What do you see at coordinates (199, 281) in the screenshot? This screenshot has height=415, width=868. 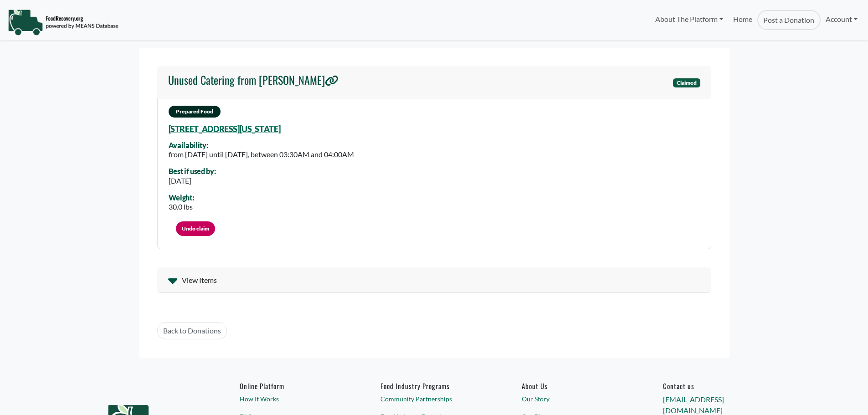 I see `span: View Items` at bounding box center [199, 281].